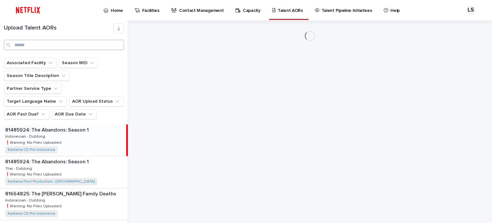 This screenshot has width=492, height=223. Describe the element at coordinates (74, 114) in the screenshot. I see `button: AOR Due Date` at that location.